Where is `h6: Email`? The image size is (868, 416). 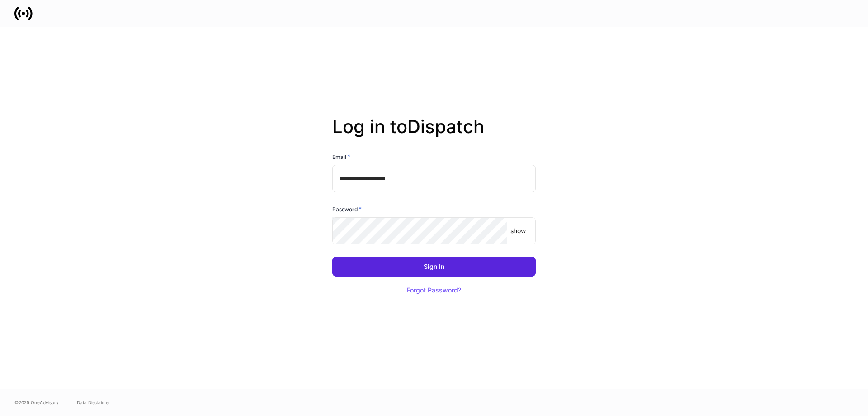 h6: Email is located at coordinates (342, 156).